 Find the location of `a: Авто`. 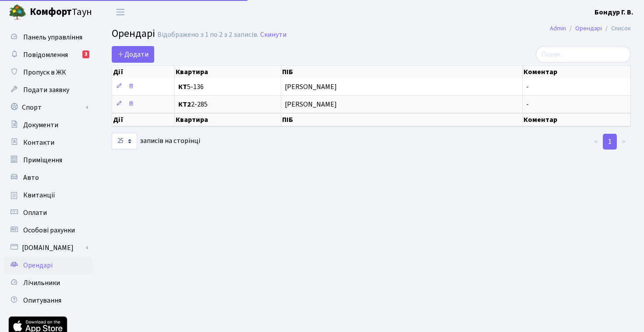

a: Авто is located at coordinates (49, 177).